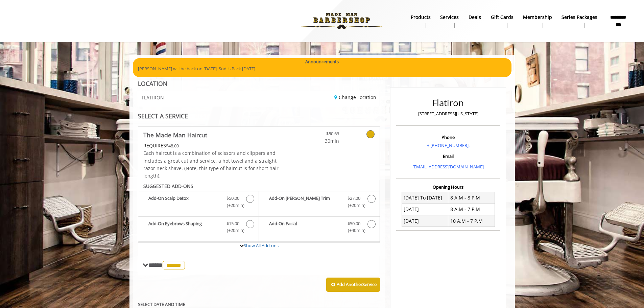 The width and height of the screenshot is (644, 308). I want to click on td: 8 A.M - 7 P.M, so click(472, 209).